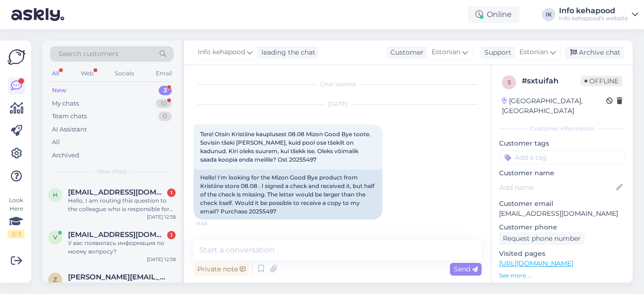  Describe the element at coordinates (164, 104) in the screenshot. I see `div: 10` at that location.